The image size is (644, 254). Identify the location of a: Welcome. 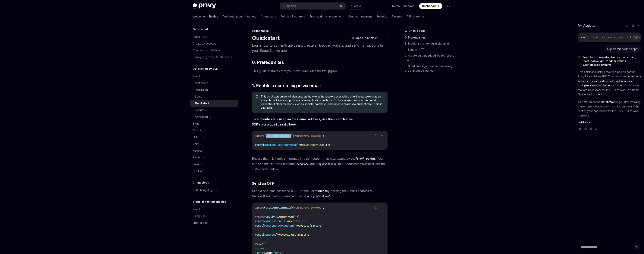
(199, 16).